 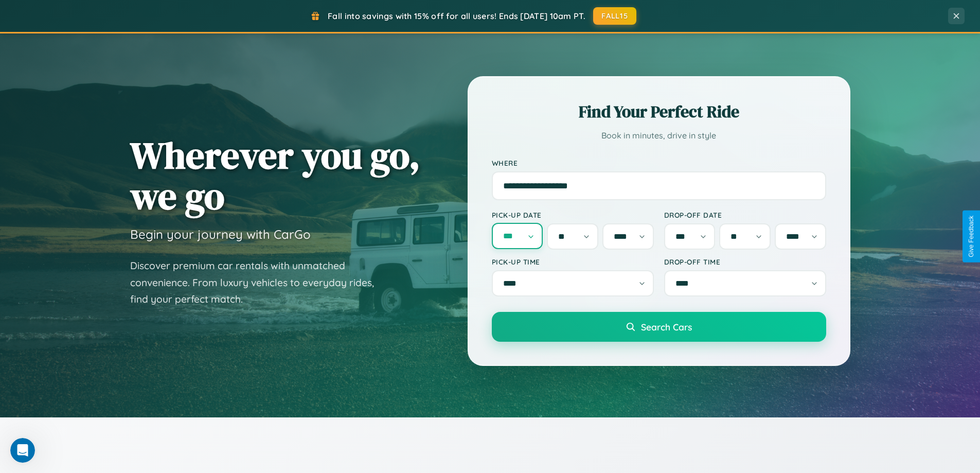 What do you see at coordinates (745, 261) in the screenshot?
I see `label: Drop-off Time` at bounding box center [745, 261].